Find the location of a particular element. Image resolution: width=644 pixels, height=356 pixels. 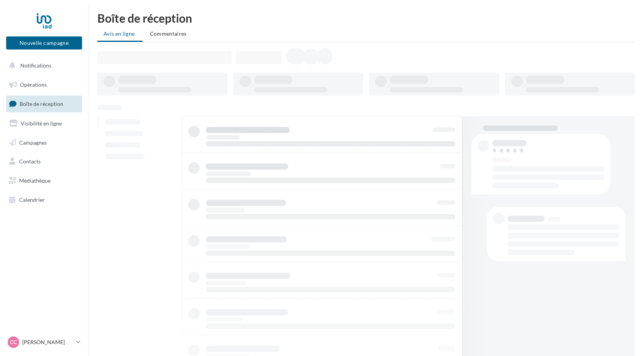

span: Opérations is located at coordinates (33, 85).